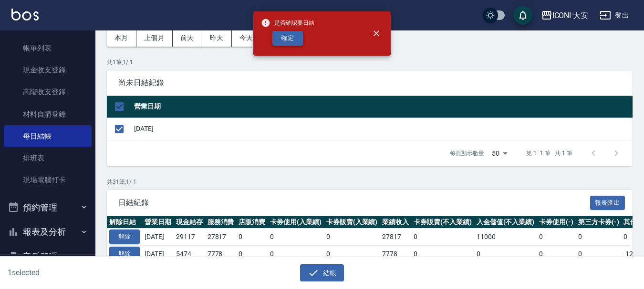  Describe the element at coordinates (549, 154) in the screenshot. I see `p: 第 1–1 筆 共 1 筆` at that location.